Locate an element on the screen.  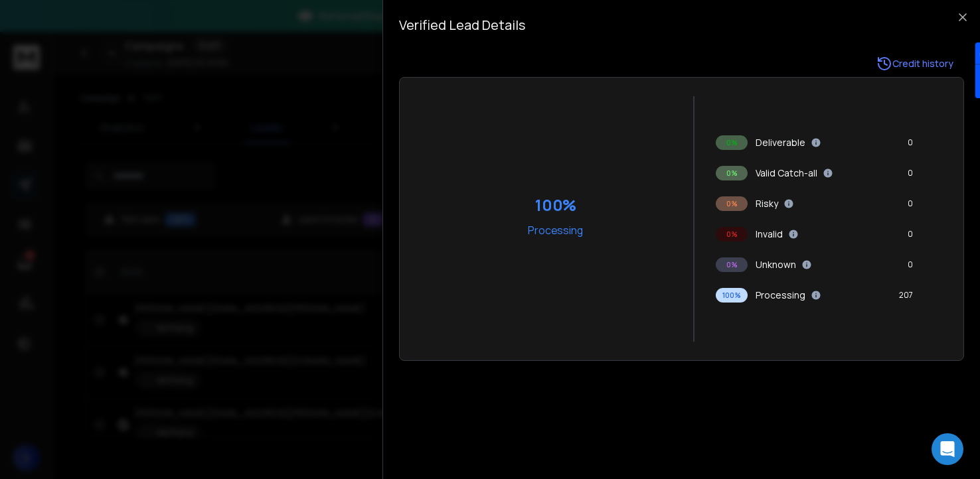
text: Processing is located at coordinates (556, 230).